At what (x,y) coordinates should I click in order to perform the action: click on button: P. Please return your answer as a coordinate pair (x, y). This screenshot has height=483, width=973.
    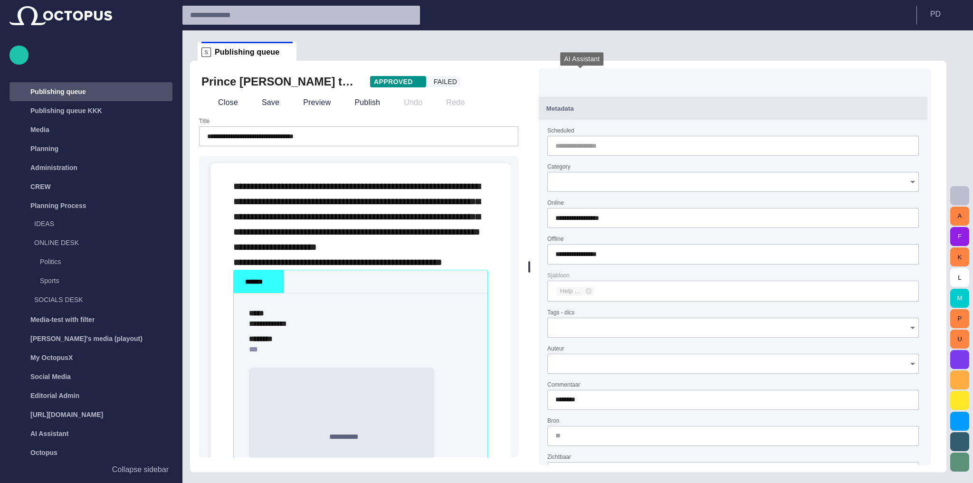
    Looking at the image, I should click on (960, 319).